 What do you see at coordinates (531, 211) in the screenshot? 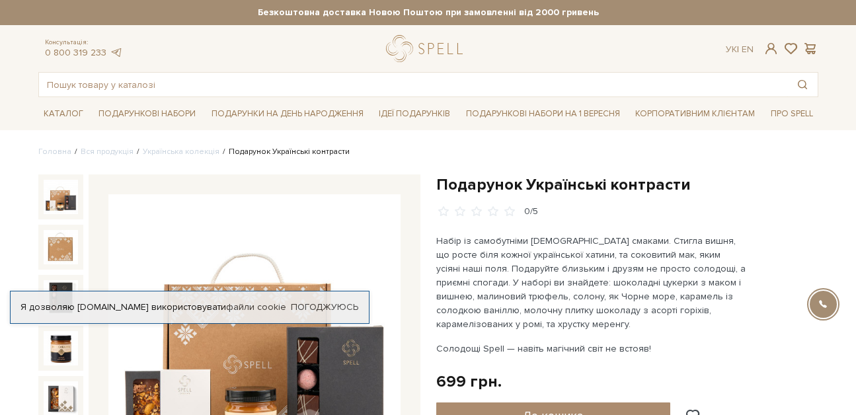
I see `div: 0/5` at bounding box center [531, 211].